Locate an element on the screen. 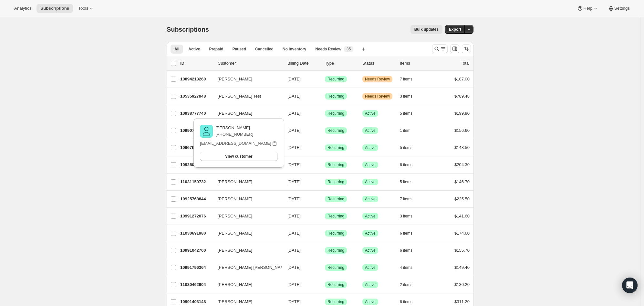 The width and height of the screenshot is (644, 306). span: $174.60 is located at coordinates (462, 233).